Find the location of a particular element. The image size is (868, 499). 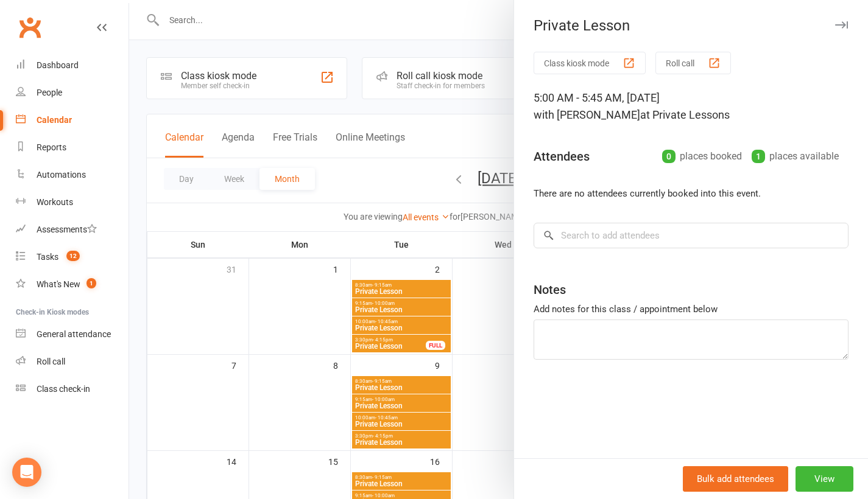

button: View is located at coordinates (824, 479).